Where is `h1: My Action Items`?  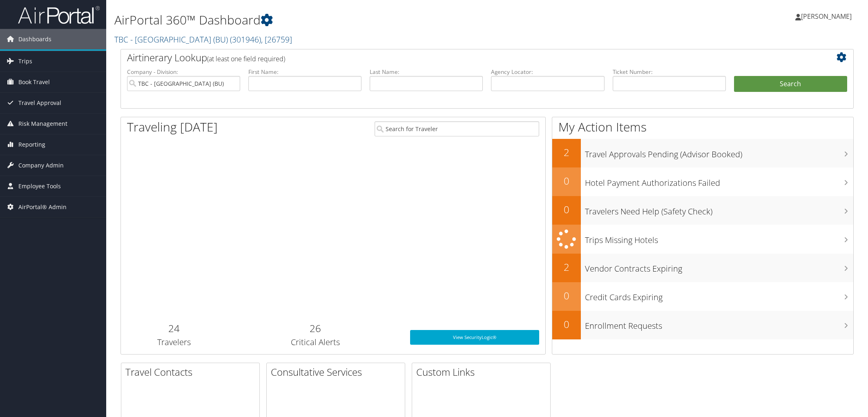 h1: My Action Items is located at coordinates (702, 127).